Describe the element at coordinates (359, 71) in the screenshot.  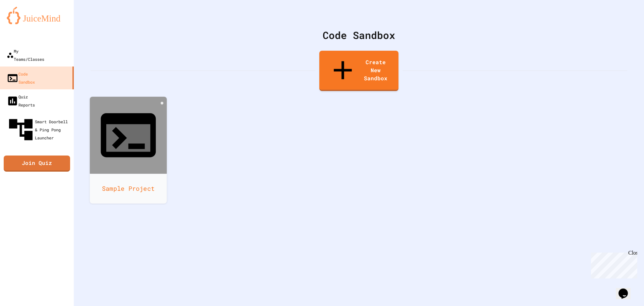
I see `a: Create New Sandbox` at that location.